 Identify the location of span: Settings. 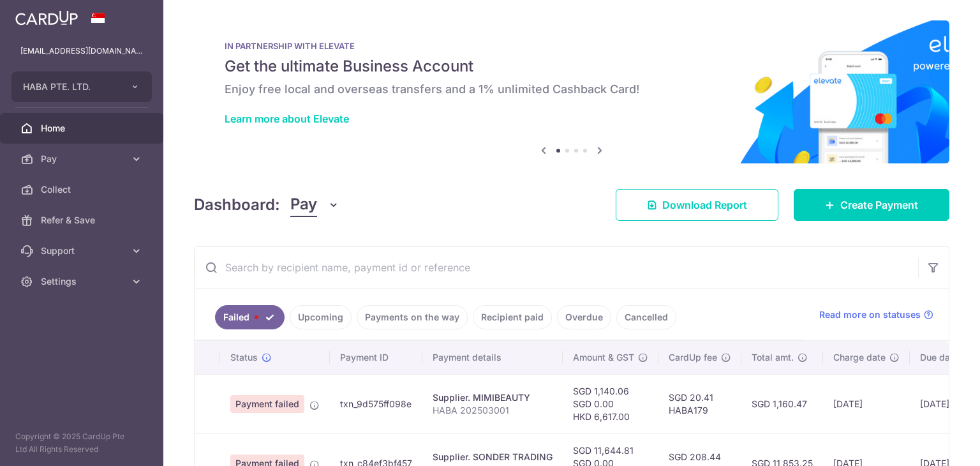
(83, 281).